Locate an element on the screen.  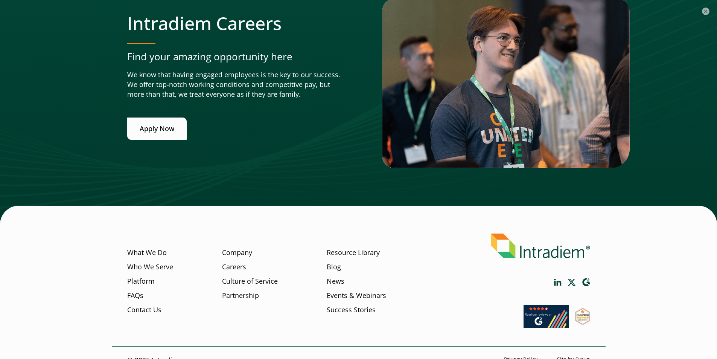
a: Who We Serve is located at coordinates (150, 267).